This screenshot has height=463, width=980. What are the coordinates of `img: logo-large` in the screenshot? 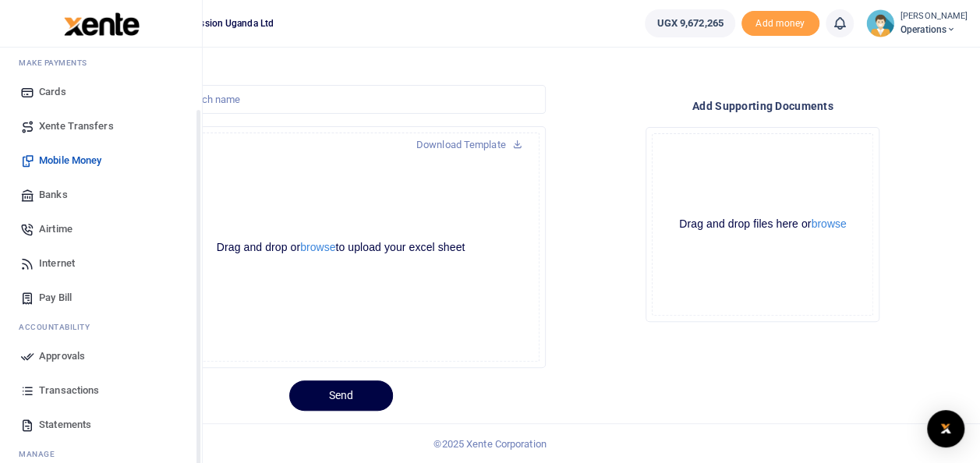 It's located at (102, 24).